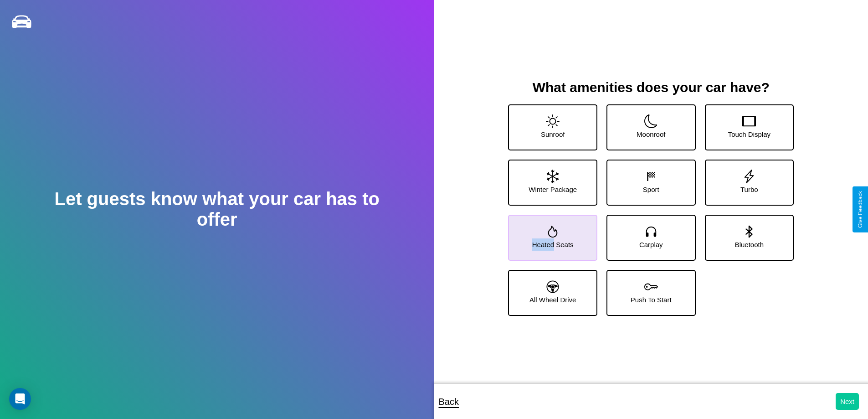 Image resolution: width=868 pixels, height=419 pixels. I want to click on div: Open Intercom Messenger, so click(20, 399).